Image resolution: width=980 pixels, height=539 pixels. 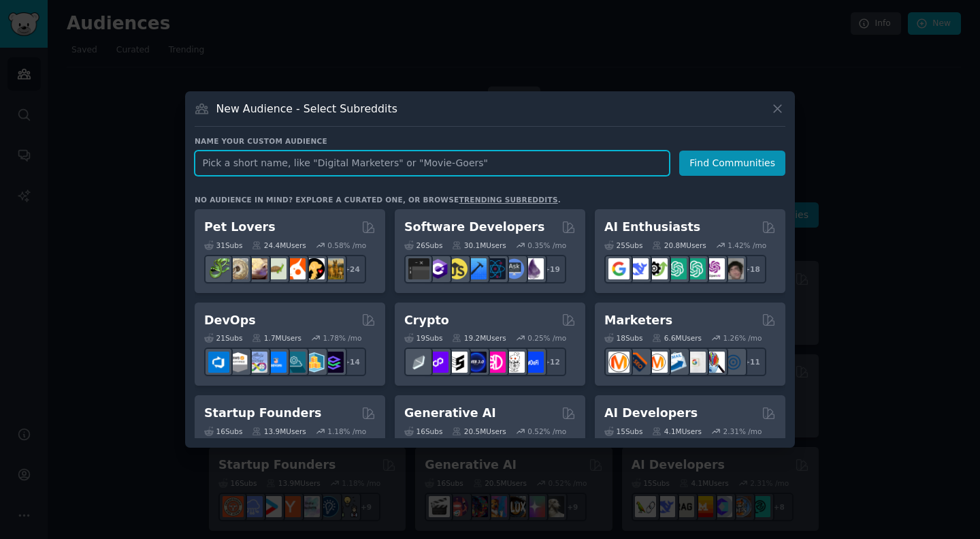 What do you see at coordinates (333, 362) in the screenshot?
I see `img: PlatformEngineers` at bounding box center [333, 362].